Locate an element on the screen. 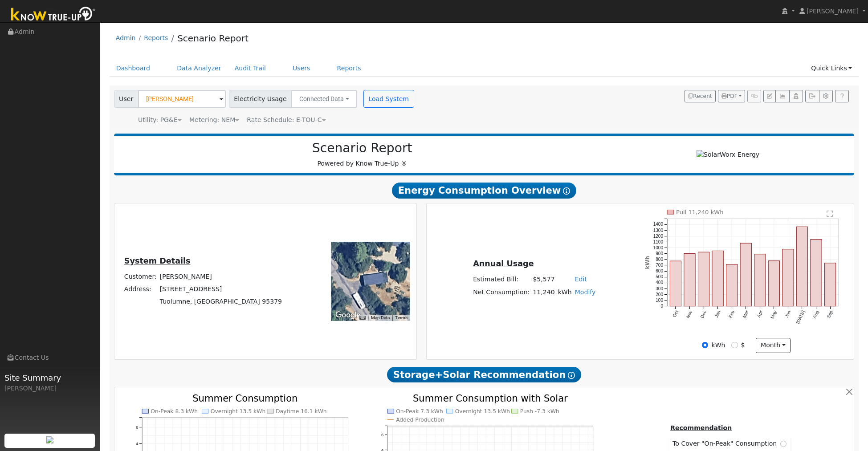 The width and height of the screenshot is (868, 451). input: Select a User is located at coordinates (182, 99).